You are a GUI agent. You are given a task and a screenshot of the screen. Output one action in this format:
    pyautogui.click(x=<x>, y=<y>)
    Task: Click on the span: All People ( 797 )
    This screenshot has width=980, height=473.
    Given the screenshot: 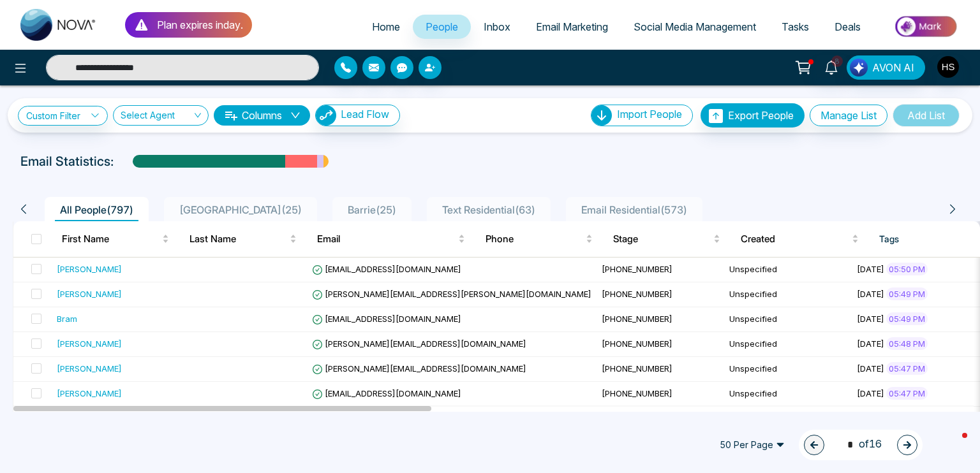 What is the action you would take?
    pyautogui.click(x=96, y=210)
    